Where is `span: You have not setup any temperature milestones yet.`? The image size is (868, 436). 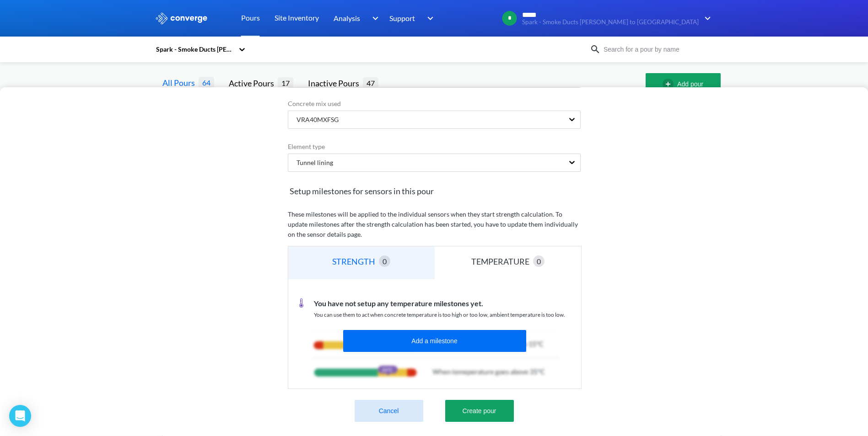
span: You have not setup any temperature milestones yet. is located at coordinates (398, 304).